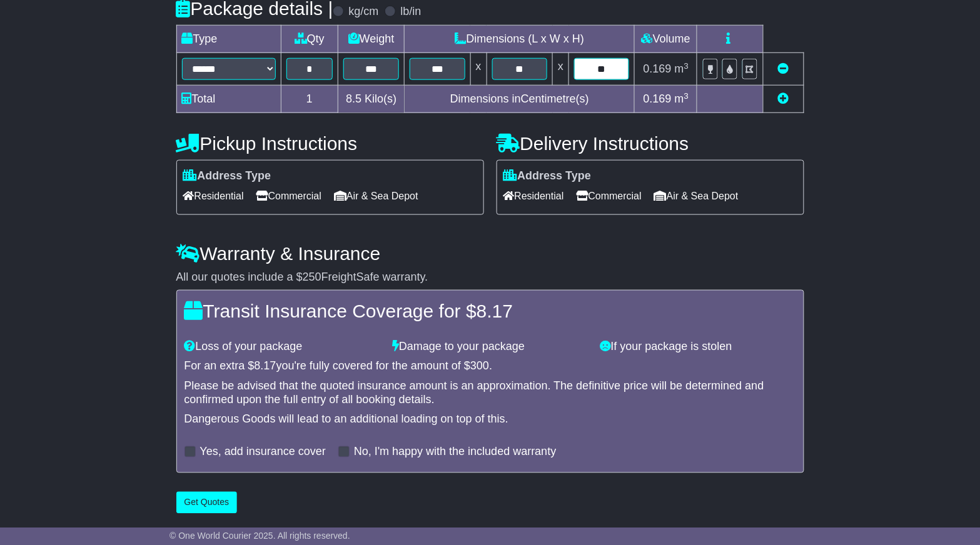 This screenshot has height=545, width=980. Describe the element at coordinates (410, 12) in the screenshot. I see `label: lb/in` at that location.